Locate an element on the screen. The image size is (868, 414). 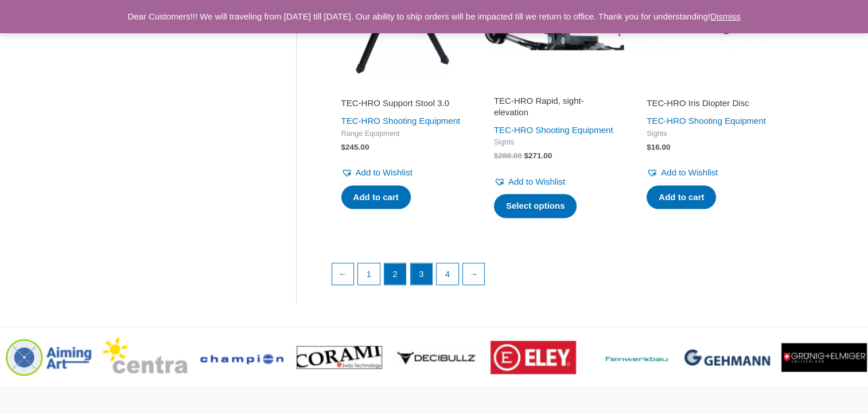
bdi: 245.00 is located at coordinates (355, 147).